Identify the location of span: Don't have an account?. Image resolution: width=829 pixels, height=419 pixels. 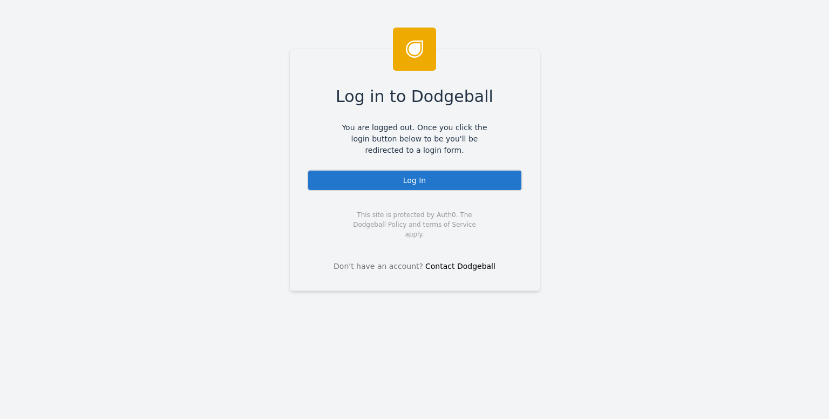
(378, 266).